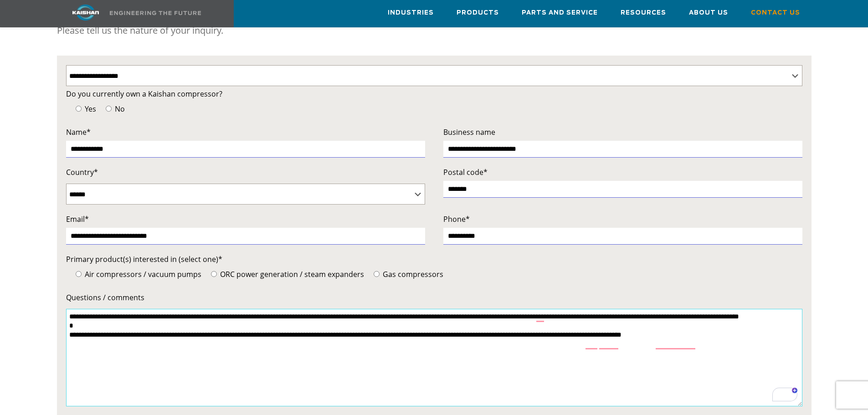  I want to click on label: Primary product(s) interested in (select one)*, so click(435, 259).